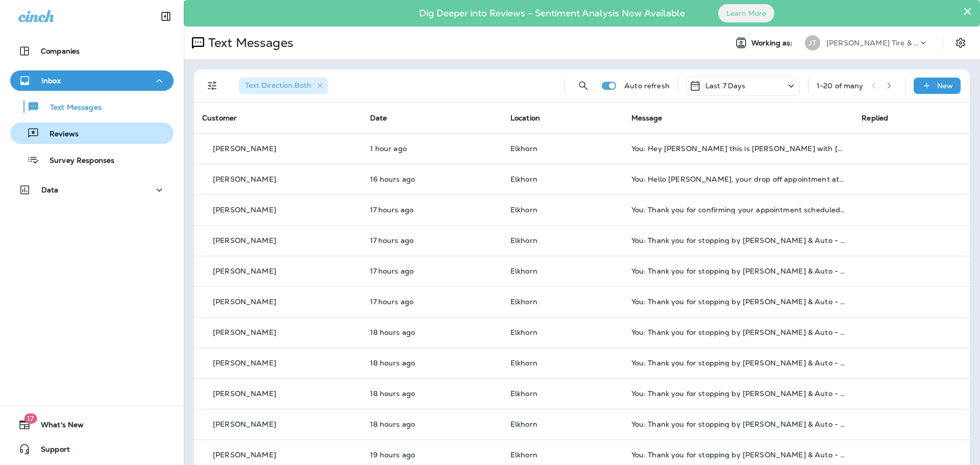  Describe the element at coordinates (647, 118) in the screenshot. I see `span: Message` at that location.